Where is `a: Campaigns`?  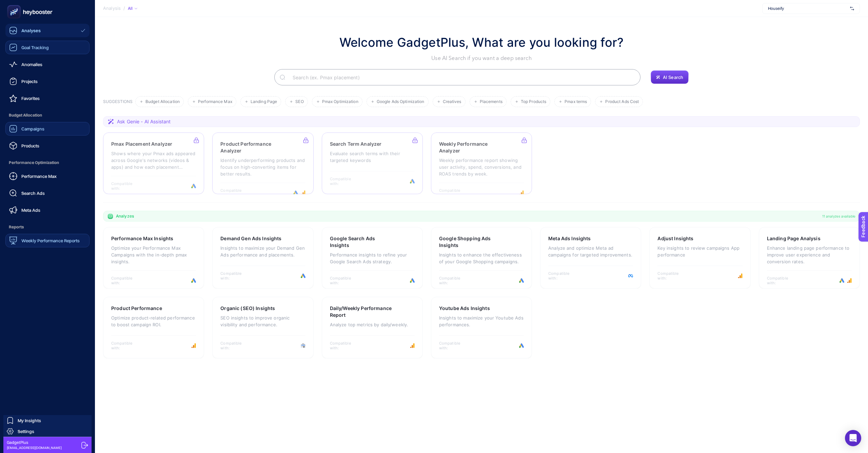
a: Campaigns is located at coordinates (47, 129).